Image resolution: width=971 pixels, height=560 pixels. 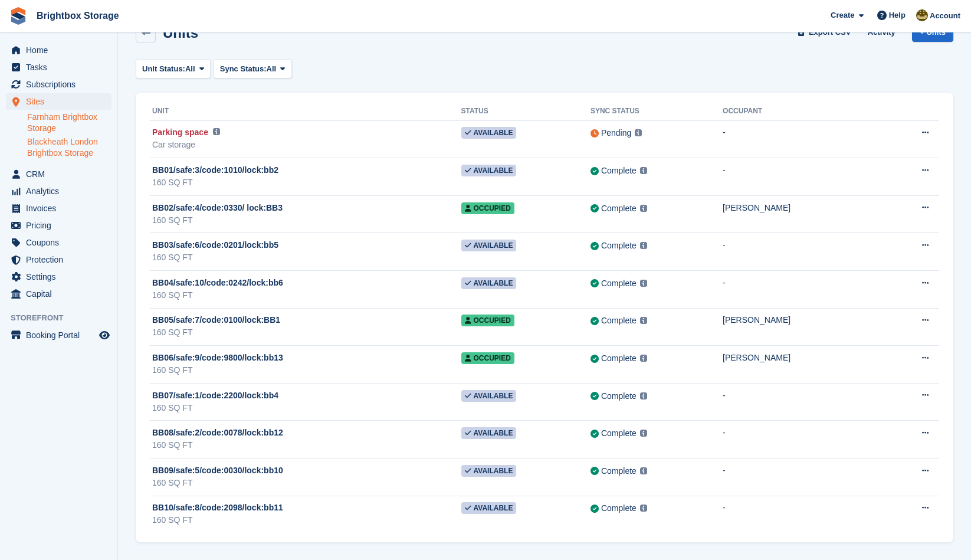 I want to click on th: Sync Status, so click(x=656, y=112).